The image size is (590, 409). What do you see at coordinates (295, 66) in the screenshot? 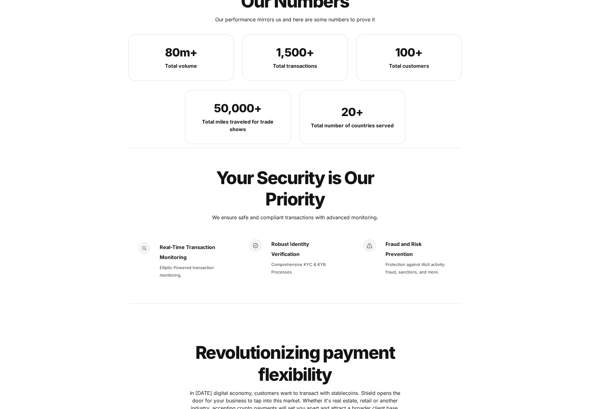
I see `strong: Total transactions` at bounding box center [295, 66].